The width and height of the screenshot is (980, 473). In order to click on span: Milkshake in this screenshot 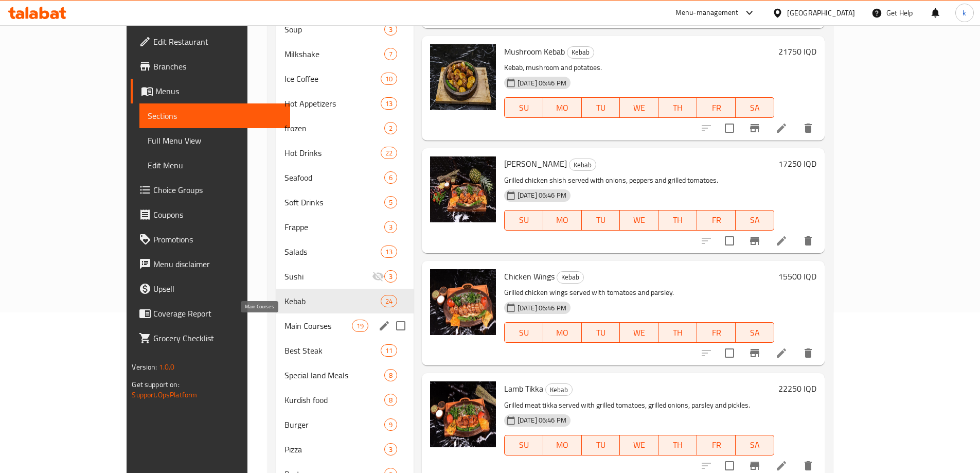, I will do `click(334, 54)`.